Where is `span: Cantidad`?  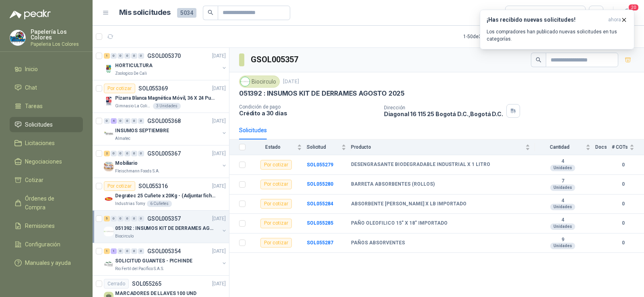
span: Cantidad is located at coordinates (560, 147).